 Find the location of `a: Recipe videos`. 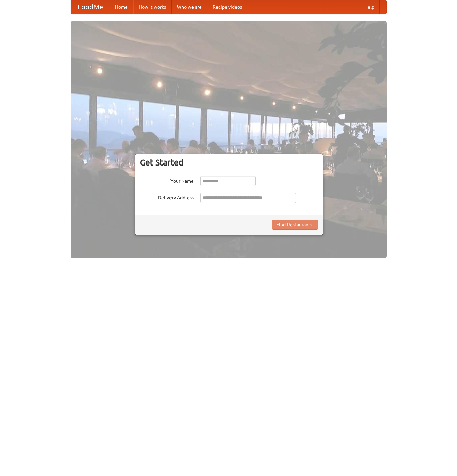

a: Recipe videos is located at coordinates (227, 7).